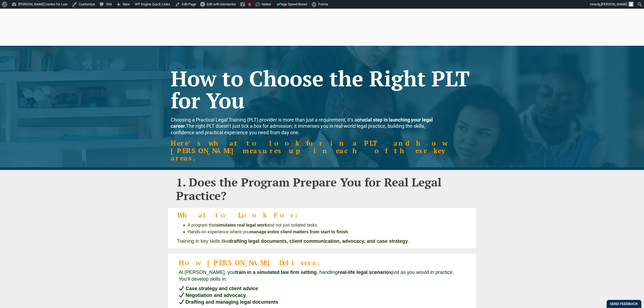 Image resolution: width=644 pixels, height=308 pixels. I want to click on span: Hands-on experience where you, so click(219, 232).